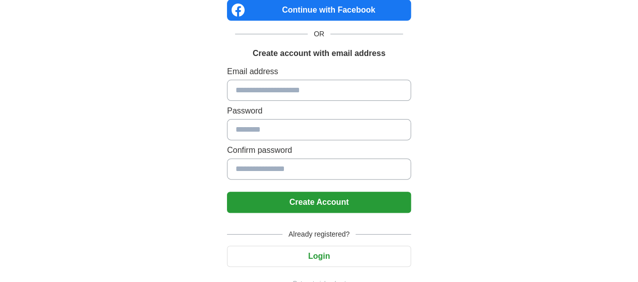 This screenshot has height=282, width=638. I want to click on label: Password, so click(319, 111).